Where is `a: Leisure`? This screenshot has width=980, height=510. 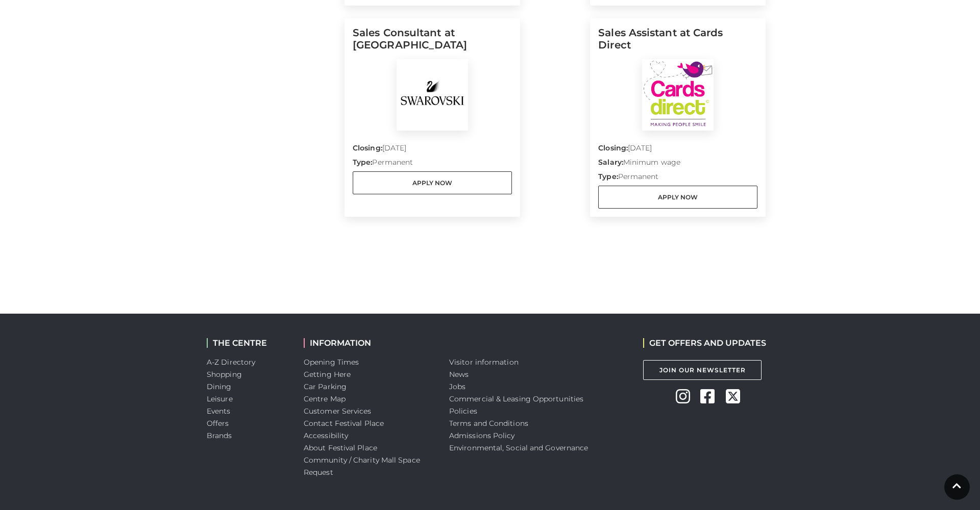
a: Leisure is located at coordinates (219, 399).